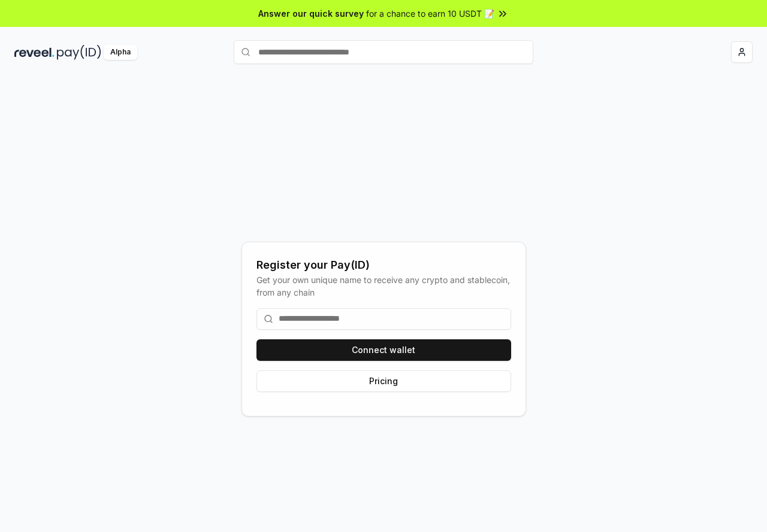  I want to click on img: reveel_dark, so click(34, 52).